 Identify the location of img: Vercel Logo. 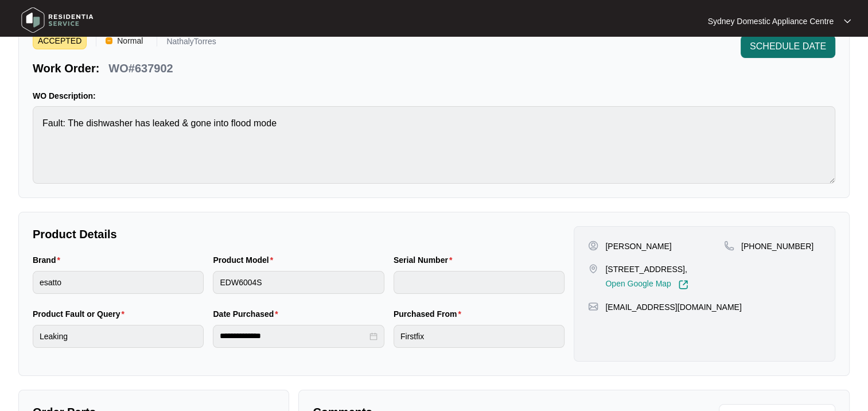
(109, 41).